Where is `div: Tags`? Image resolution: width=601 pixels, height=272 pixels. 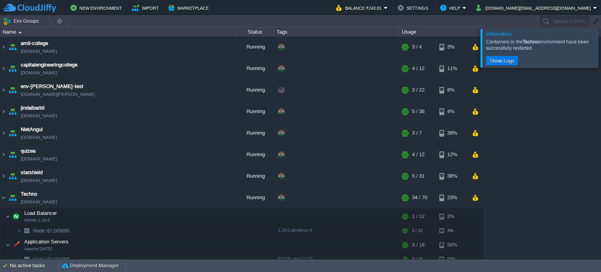 div: Tags is located at coordinates (337, 32).